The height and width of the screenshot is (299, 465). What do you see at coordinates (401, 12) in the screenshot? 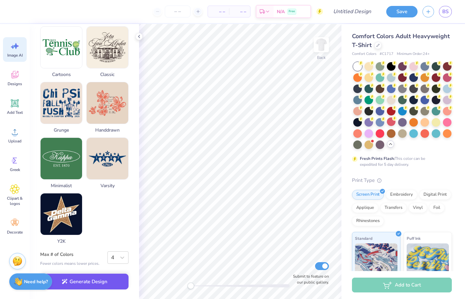
I see `button: Save` at bounding box center [401, 12].